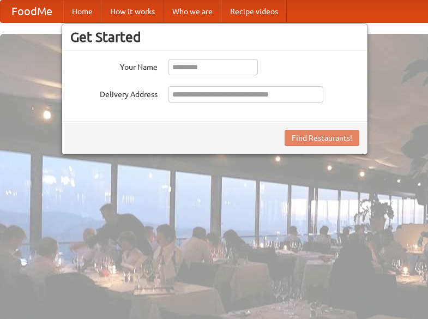 Image resolution: width=428 pixels, height=319 pixels. Describe the element at coordinates (254, 11) in the screenshot. I see `a: Recipe videos` at that location.